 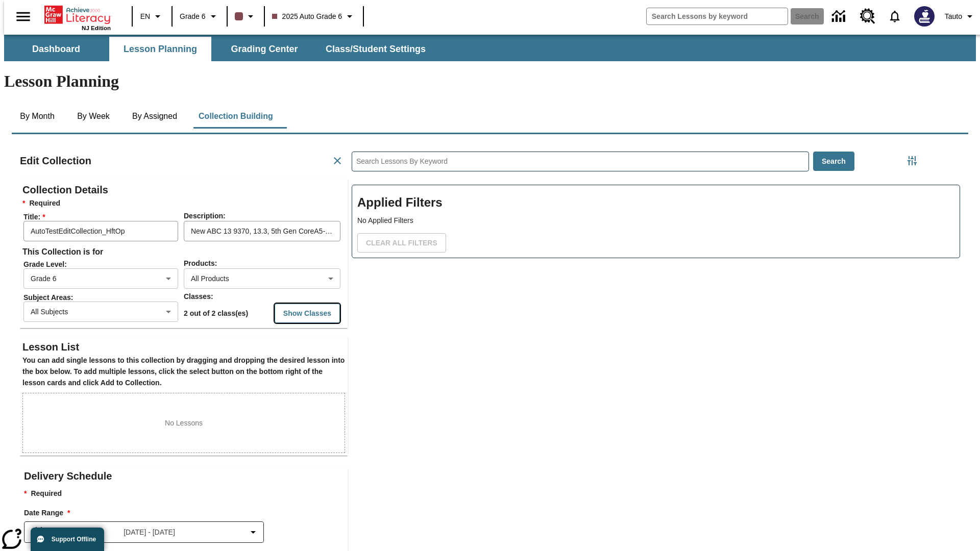 I want to click on a: Notifications, so click(x=895, y=16).